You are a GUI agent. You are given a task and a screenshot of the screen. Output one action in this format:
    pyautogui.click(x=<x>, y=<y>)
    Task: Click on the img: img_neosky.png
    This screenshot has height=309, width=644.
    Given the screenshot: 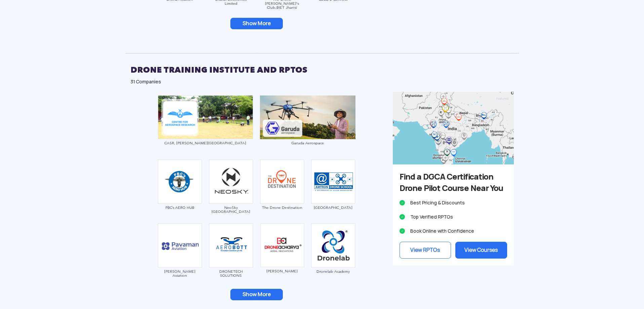 What is the action you would take?
    pyautogui.click(x=231, y=182)
    